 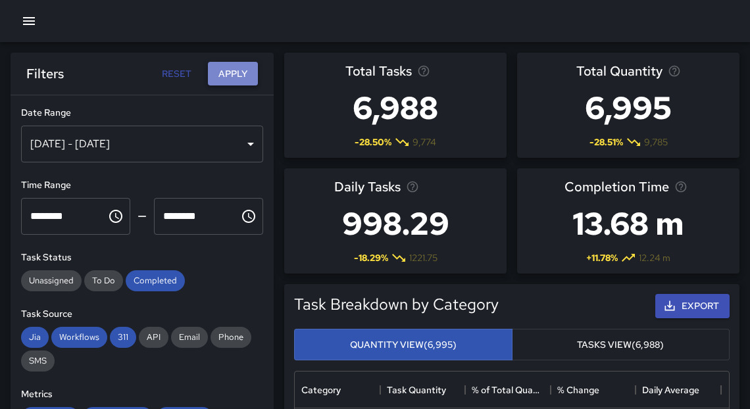 I want to click on h6: Date Range, so click(x=142, y=113).